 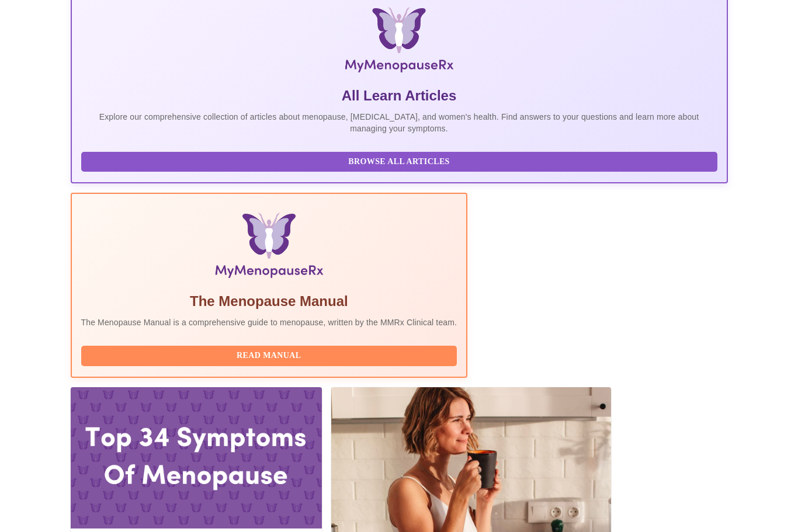 I want to click on button: Browse All Articles, so click(x=399, y=162).